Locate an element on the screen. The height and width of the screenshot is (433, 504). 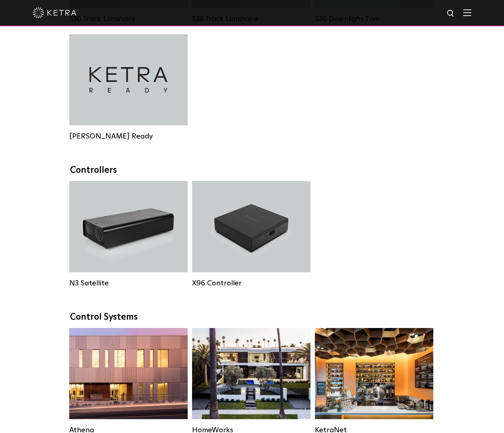
div: Control Systems is located at coordinates (252, 317).